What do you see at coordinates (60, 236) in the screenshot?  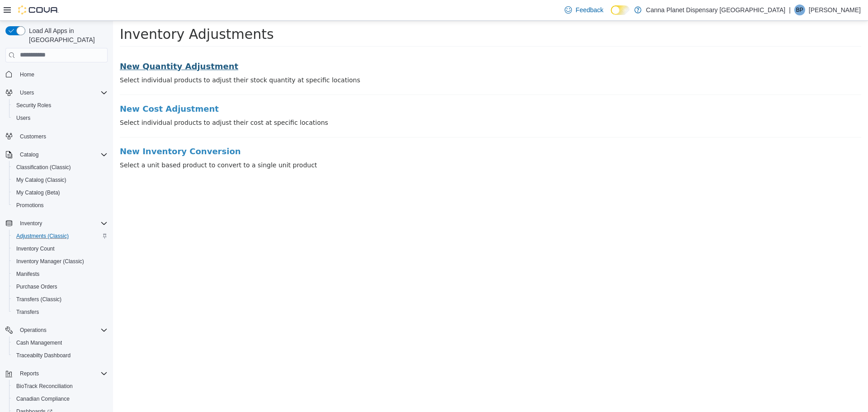 I see `button: Adjustments (Classic)` at bounding box center [60, 236].